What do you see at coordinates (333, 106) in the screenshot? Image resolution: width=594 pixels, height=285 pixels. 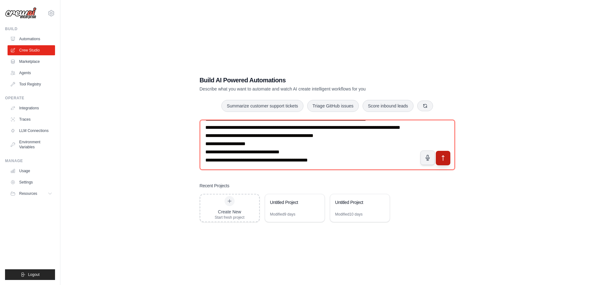 I see `button: Triage GitHub issues` at bounding box center [333, 106].